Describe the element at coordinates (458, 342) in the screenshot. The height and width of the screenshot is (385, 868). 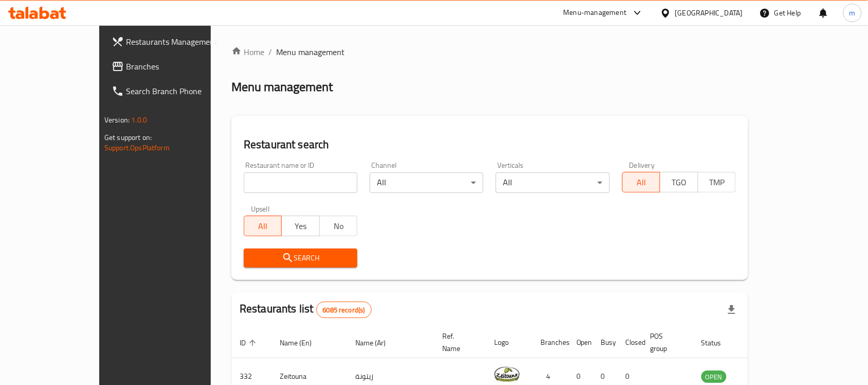
I see `span: Ref. Name` at that location.